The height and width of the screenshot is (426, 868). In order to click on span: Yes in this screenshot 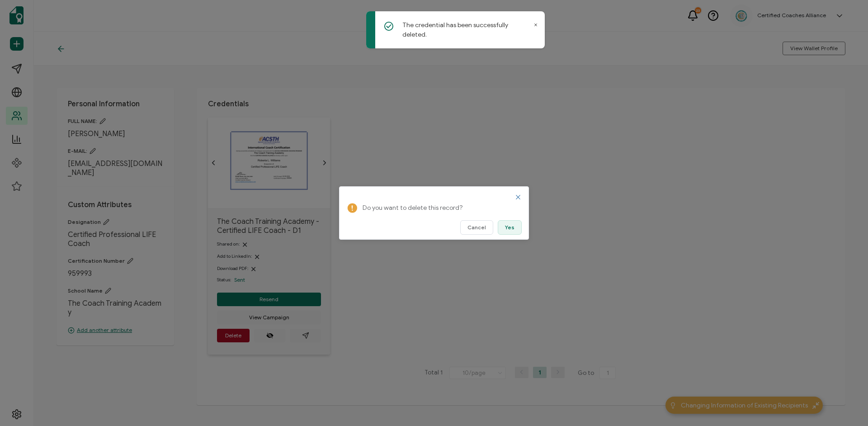, I will do `click(509, 227)`.